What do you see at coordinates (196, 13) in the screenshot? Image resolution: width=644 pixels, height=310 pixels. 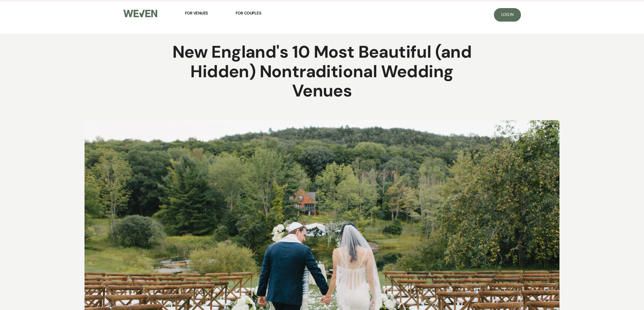 I see `span: For Venues` at bounding box center [196, 13].